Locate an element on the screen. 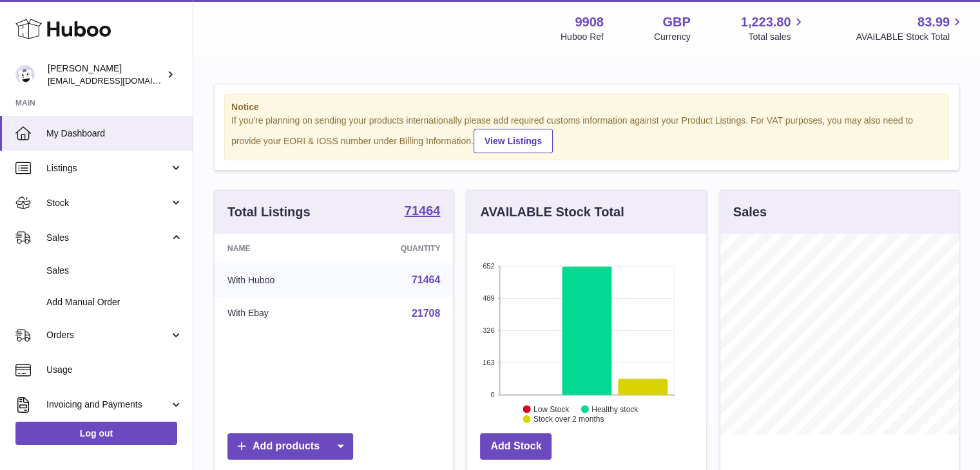 Image resolution: width=980 pixels, height=470 pixels. text: 0 is located at coordinates (493, 395).